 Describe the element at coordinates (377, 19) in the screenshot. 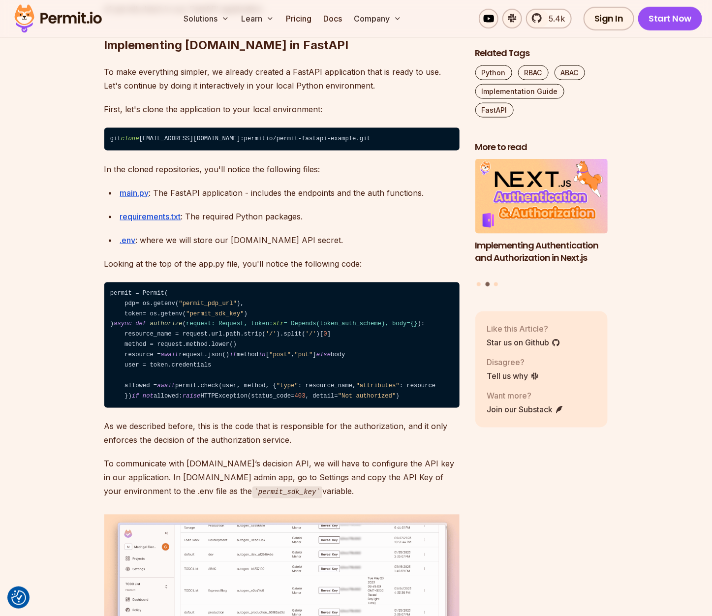

I see `button: Company` at that location.